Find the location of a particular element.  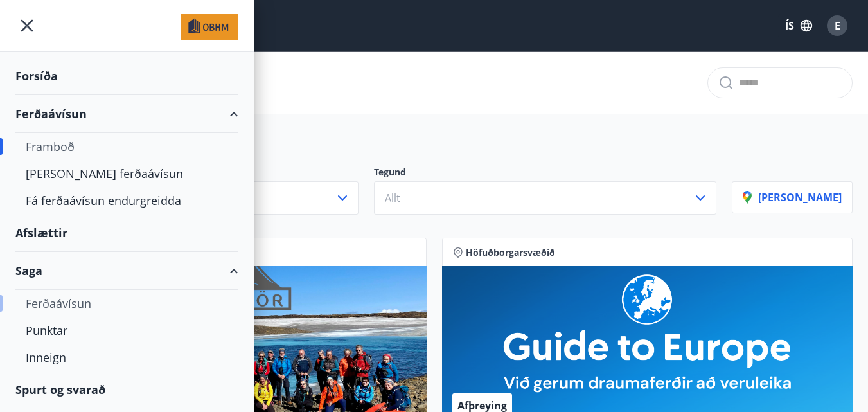

button: ÍS is located at coordinates (799, 26).